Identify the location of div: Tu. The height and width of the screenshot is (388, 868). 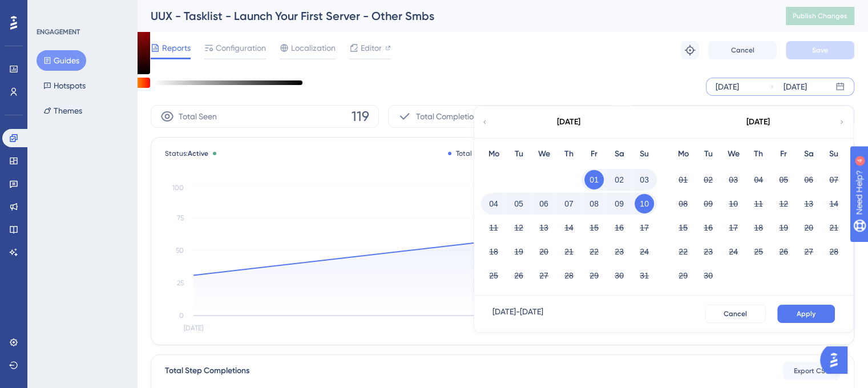
(708, 154).